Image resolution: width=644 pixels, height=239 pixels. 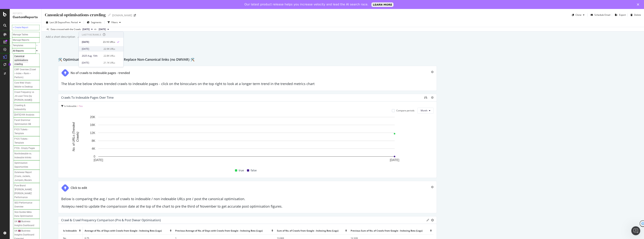 I want to click on span: vs Prev. Period, so click(x=70, y=22).